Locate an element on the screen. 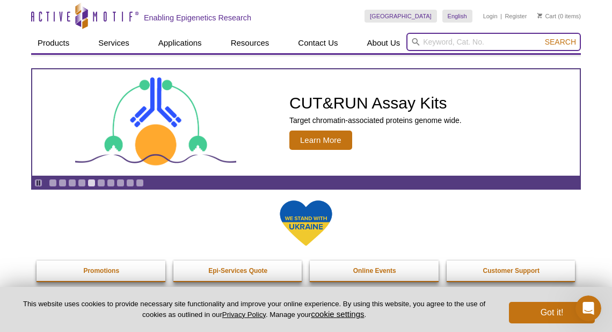  a: Epi-Services Quote is located at coordinates (238, 270).